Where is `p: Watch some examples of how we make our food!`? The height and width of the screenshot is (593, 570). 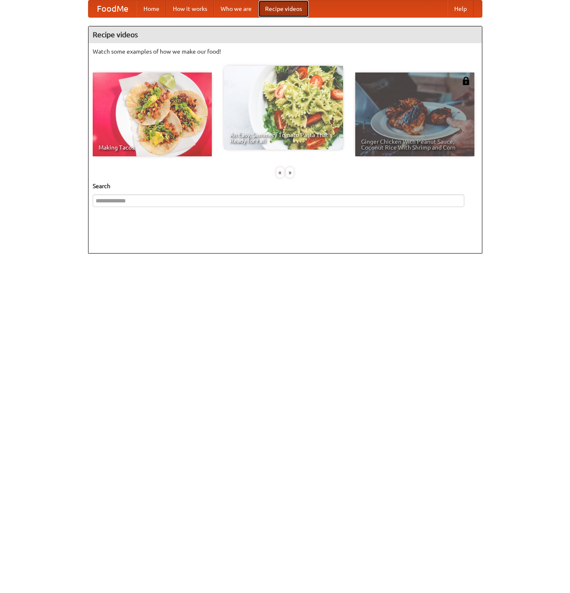 p: Watch some examples of how we make our food! is located at coordinates (285, 52).